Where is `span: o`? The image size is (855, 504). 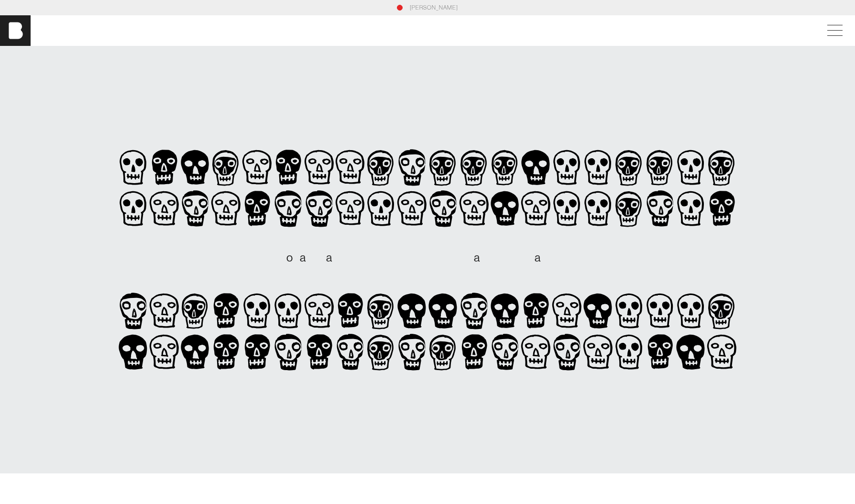 span: o is located at coordinates (290, 257).